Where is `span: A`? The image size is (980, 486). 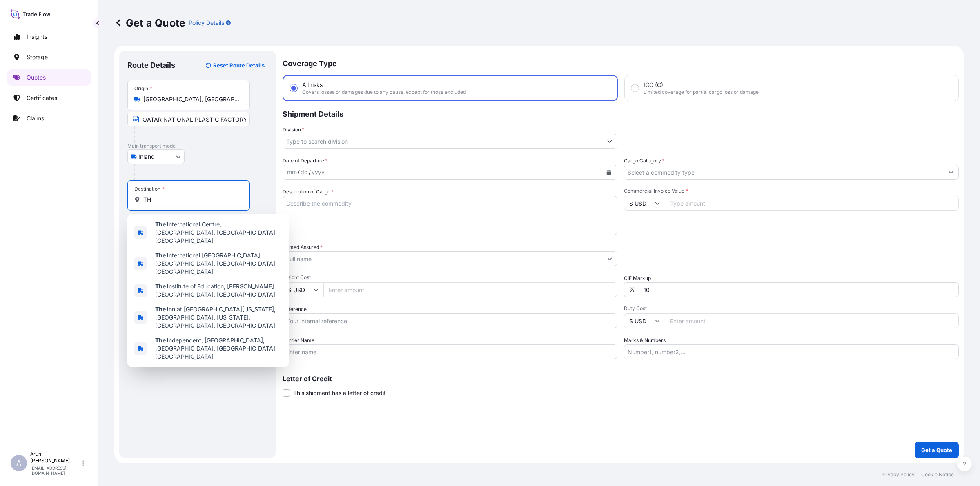 span: A is located at coordinates (19, 463).